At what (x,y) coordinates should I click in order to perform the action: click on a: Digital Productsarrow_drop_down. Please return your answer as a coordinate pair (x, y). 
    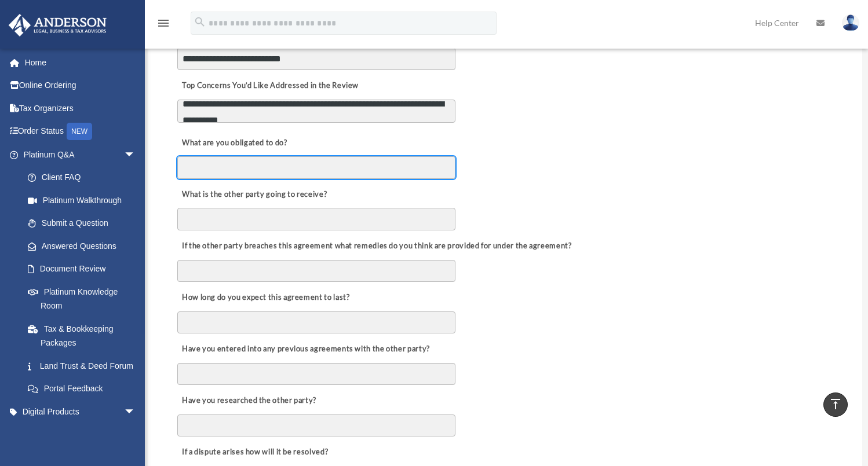
    Looking at the image, I should click on (80, 412).